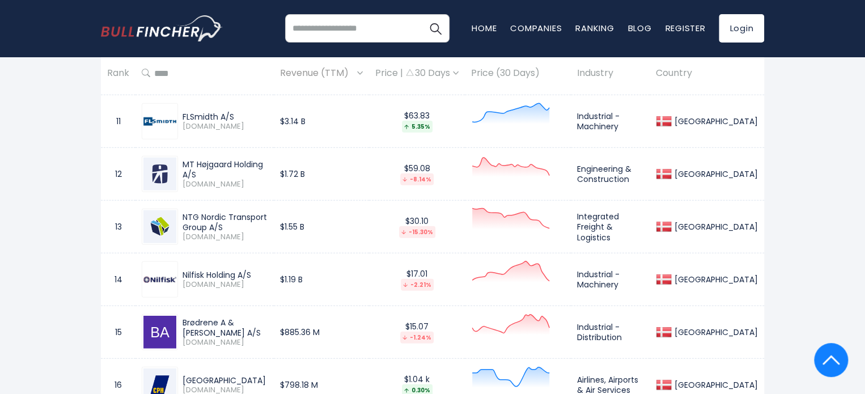  I want to click on td: 15, so click(118, 332).